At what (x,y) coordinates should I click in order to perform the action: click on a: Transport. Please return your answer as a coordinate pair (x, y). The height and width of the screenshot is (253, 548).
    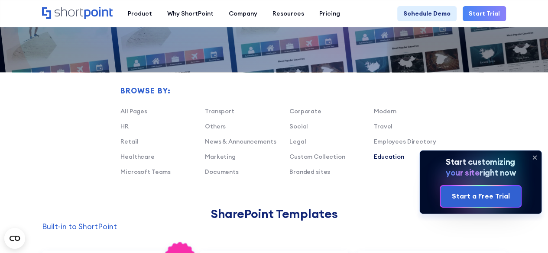
    Looking at the image, I should click on (220, 111).